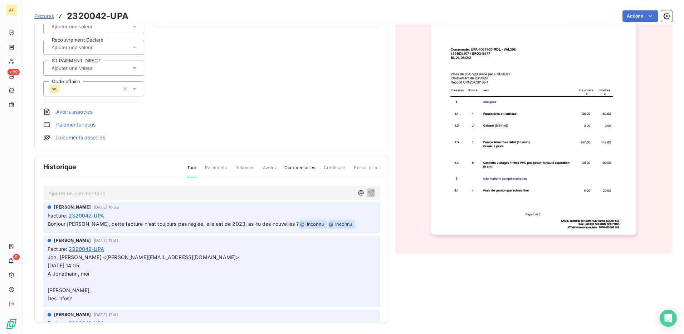 This screenshot has height=334, width=684. What do you see at coordinates (74, 112) in the screenshot?
I see `a: Avoirs associés` at bounding box center [74, 112].